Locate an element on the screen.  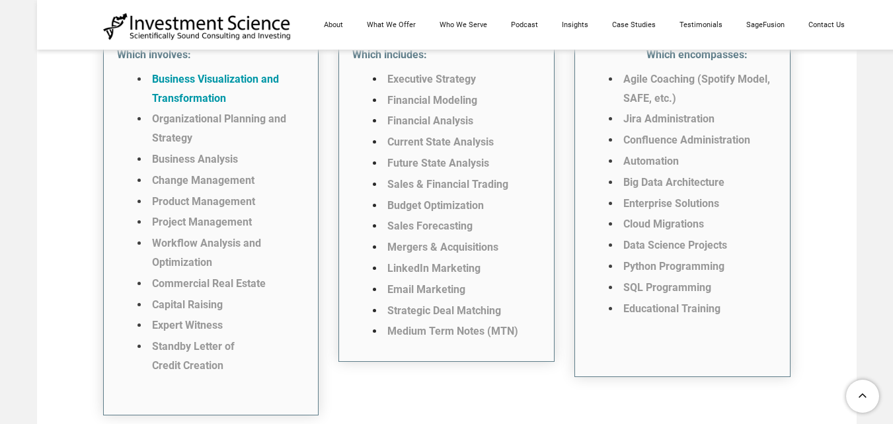
a: Data Science Projects is located at coordinates (675, 245).